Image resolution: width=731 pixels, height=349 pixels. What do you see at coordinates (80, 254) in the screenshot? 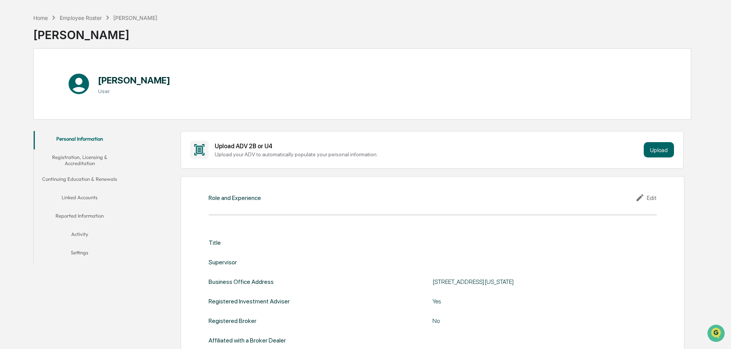
I see `button: Settings` at bounding box center [80, 254].